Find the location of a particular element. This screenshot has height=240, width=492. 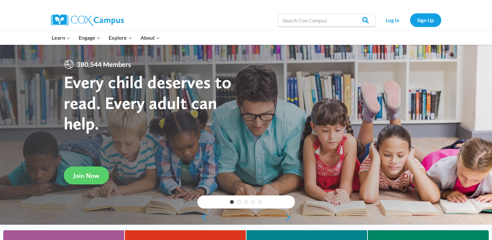

span: Explore is located at coordinates (120, 38).